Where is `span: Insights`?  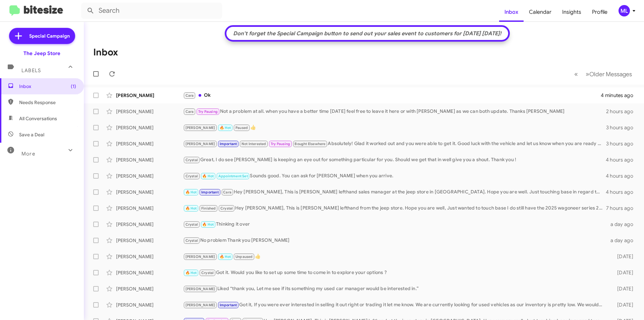
span: Insights is located at coordinates (572, 12).